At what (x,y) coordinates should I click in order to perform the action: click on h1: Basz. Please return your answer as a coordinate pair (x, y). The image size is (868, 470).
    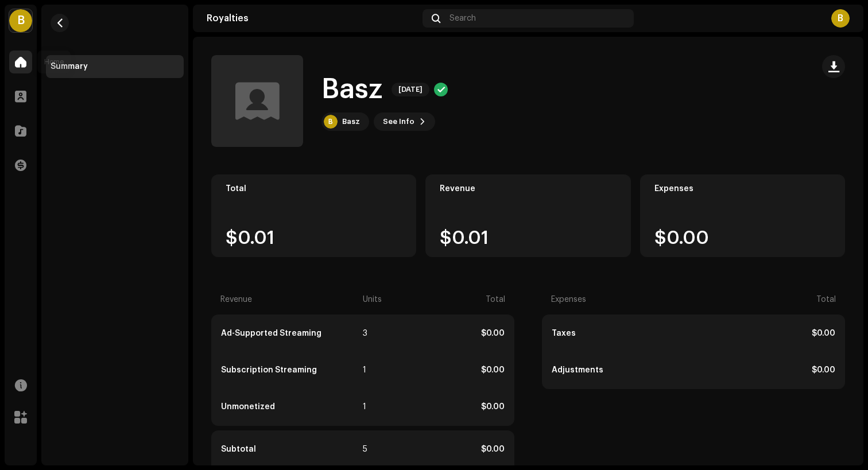
    Looking at the image, I should click on (352, 89).